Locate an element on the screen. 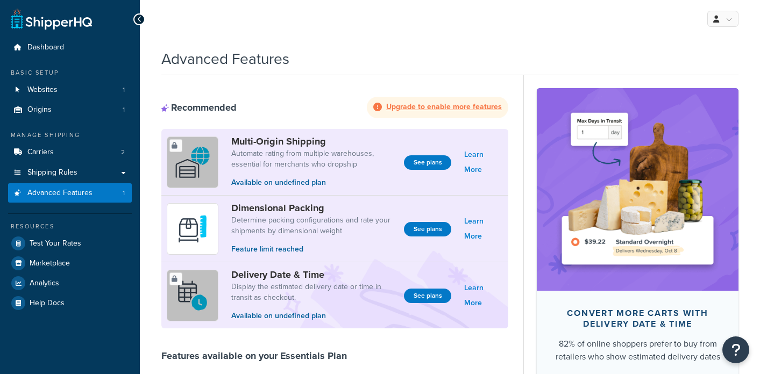 The image size is (760, 374). span: Dashboard is located at coordinates (46, 47).